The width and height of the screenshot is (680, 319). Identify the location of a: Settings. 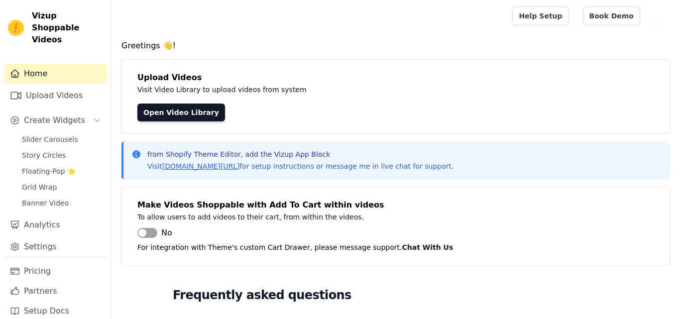
(55, 247).